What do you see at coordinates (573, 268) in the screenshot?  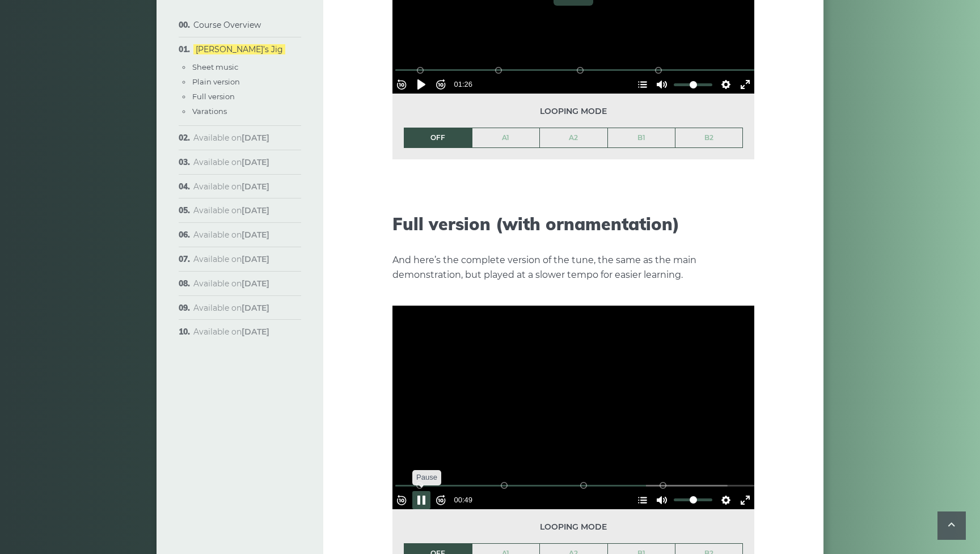 I see `p: And here’s the complete version of the tune, the same as the main demonstration, but played at a ...` at bounding box center [573, 268].